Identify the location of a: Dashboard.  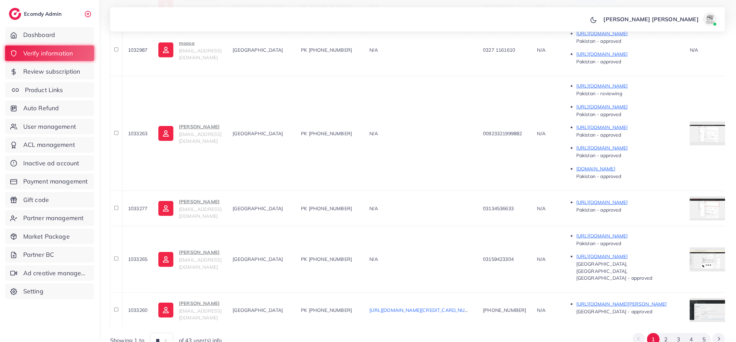
(50, 35).